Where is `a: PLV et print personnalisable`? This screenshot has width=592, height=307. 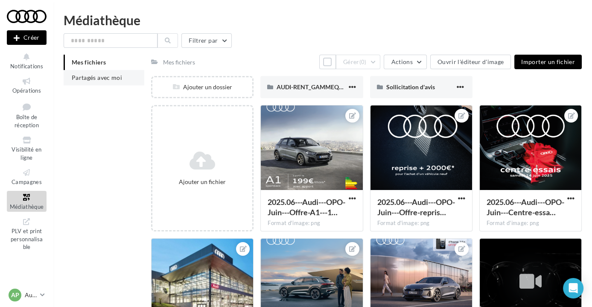
a: PLV et print personnalisable is located at coordinates (26, 234).